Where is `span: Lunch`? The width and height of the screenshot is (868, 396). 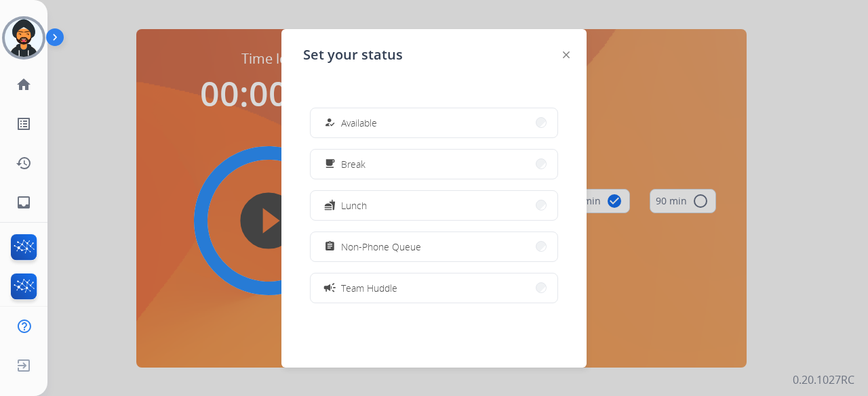 span: Lunch is located at coordinates (354, 206).